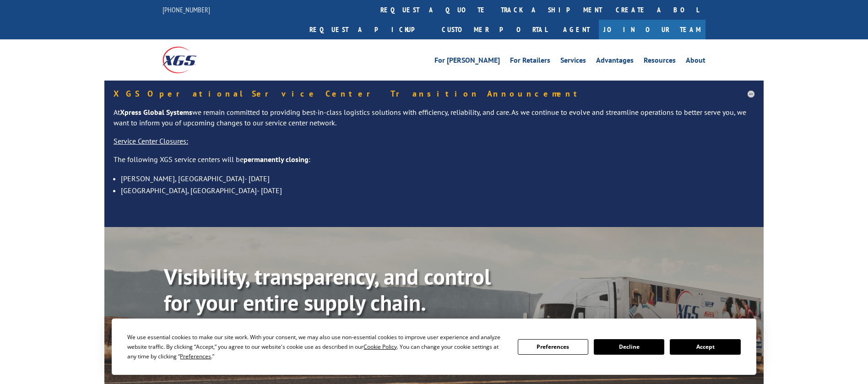 Image resolution: width=868 pixels, height=384 pixels. Describe the element at coordinates (652, 30) in the screenshot. I see `a: Join Our Team` at that location.